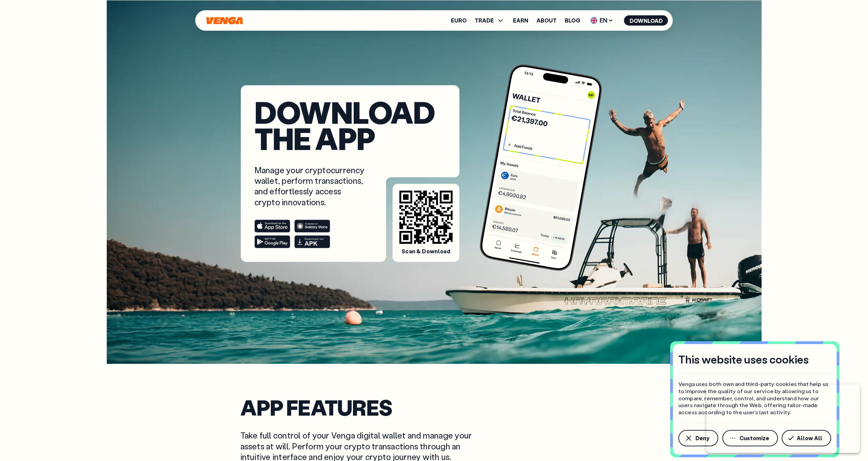 The height and width of the screenshot is (461, 868). Describe the element at coordinates (698, 438) in the screenshot. I see `button: Deny` at that location.